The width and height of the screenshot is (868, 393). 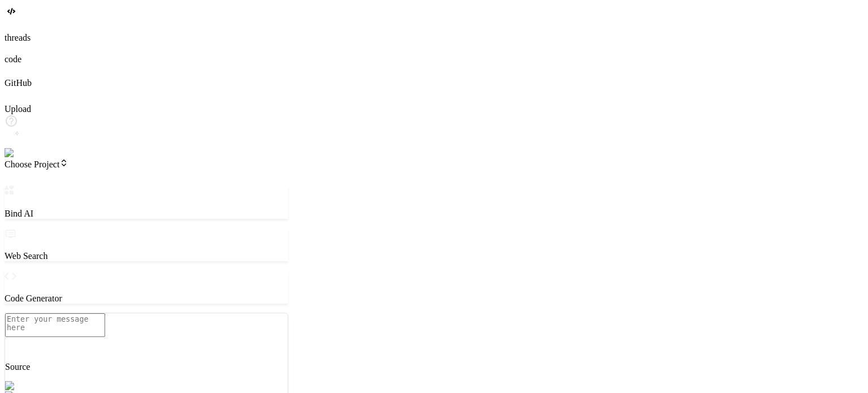 What do you see at coordinates (36, 164) in the screenshot?
I see `span: Choose Project` at bounding box center [36, 164].